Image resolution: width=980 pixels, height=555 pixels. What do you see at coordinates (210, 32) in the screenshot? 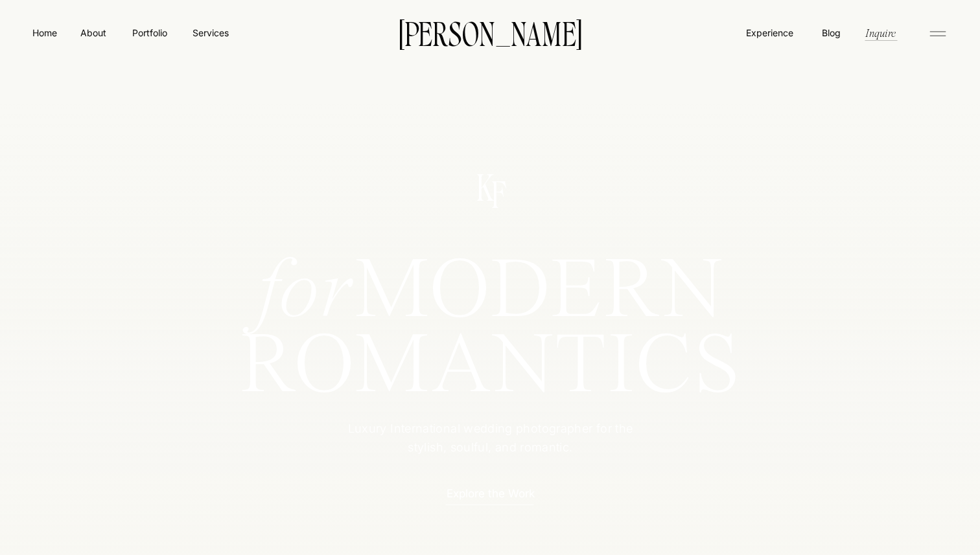
I see `a: Services` at bounding box center [210, 32].